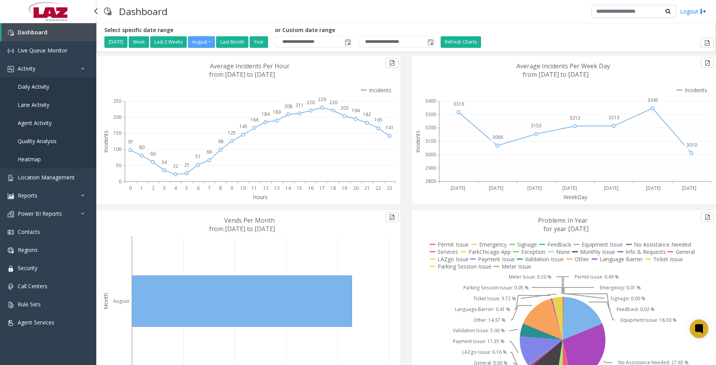 This screenshot has width=716, height=365. Describe the element at coordinates (431, 128) in the screenshot. I see `text: 3200` at that location.